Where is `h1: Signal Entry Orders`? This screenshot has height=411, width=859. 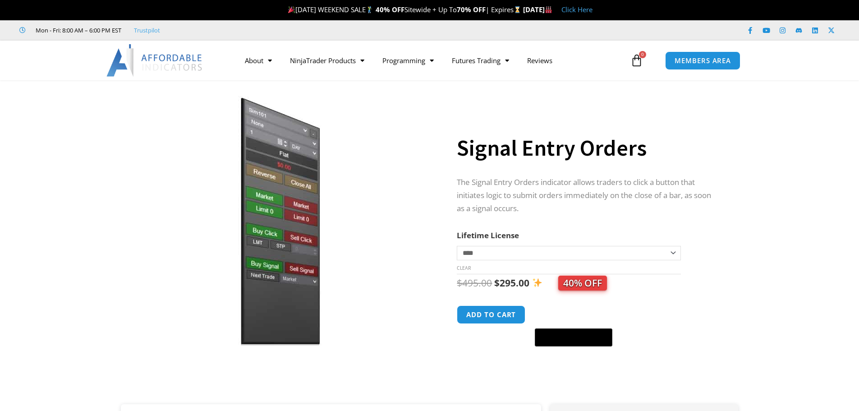
h1: Signal Entry Orders is located at coordinates (588, 148).